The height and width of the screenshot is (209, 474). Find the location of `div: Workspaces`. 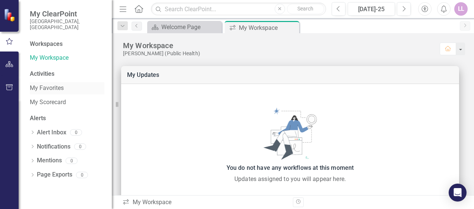

div: Workspaces is located at coordinates (46, 44).